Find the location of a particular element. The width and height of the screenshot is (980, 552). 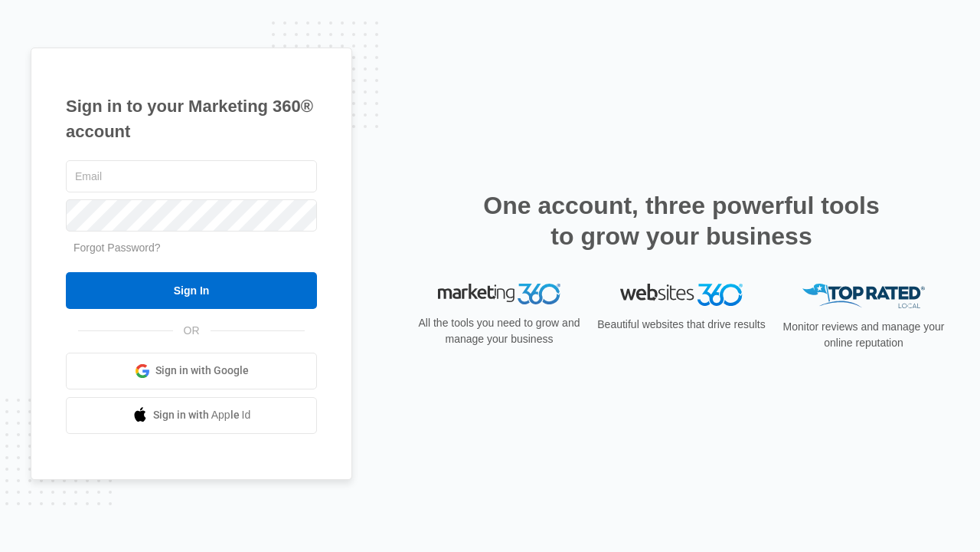

input: Sign In is located at coordinates (191, 290).